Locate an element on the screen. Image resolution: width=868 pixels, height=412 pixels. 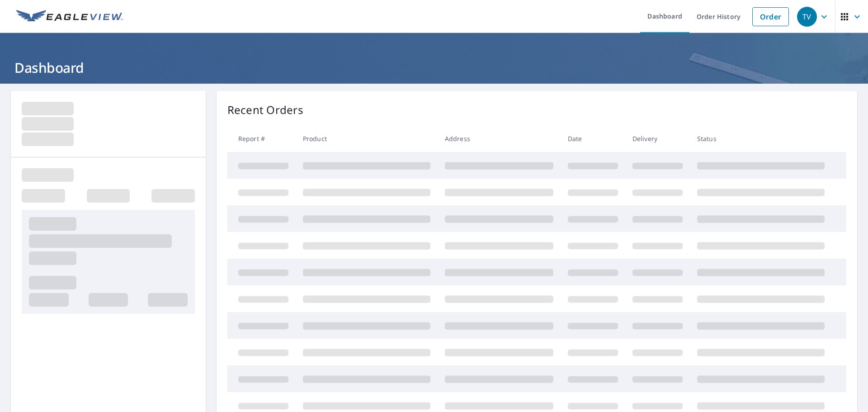
th: Report # is located at coordinates (261, 139).